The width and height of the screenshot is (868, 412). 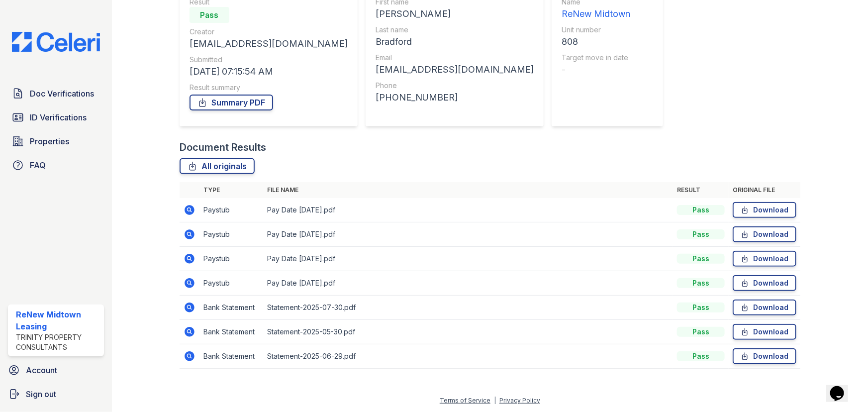 What do you see at coordinates (269, 87) in the screenshot?
I see `div: Result summary` at bounding box center [269, 87].